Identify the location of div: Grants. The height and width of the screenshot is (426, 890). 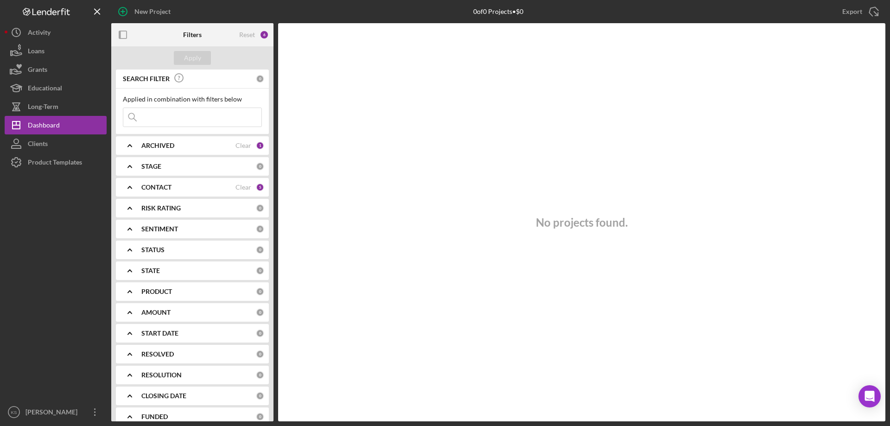
(38, 70).